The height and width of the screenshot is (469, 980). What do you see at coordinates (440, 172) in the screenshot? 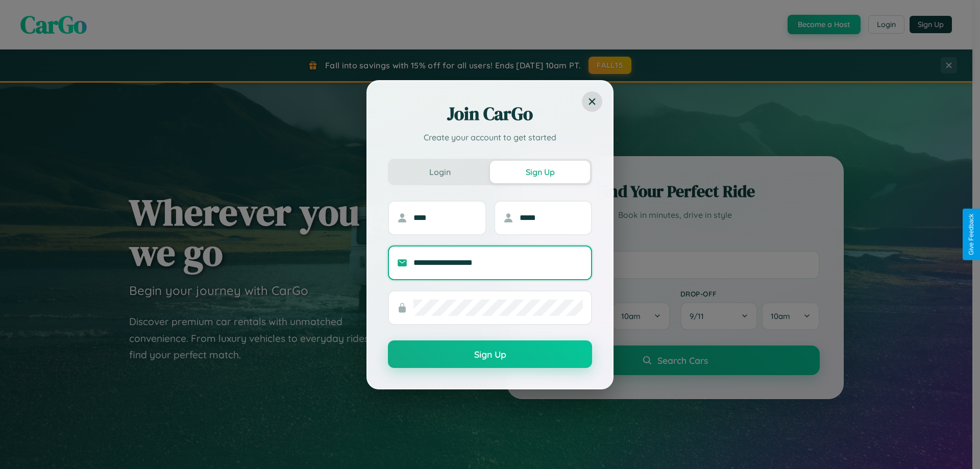
I see `button: Login` at bounding box center [440, 172].